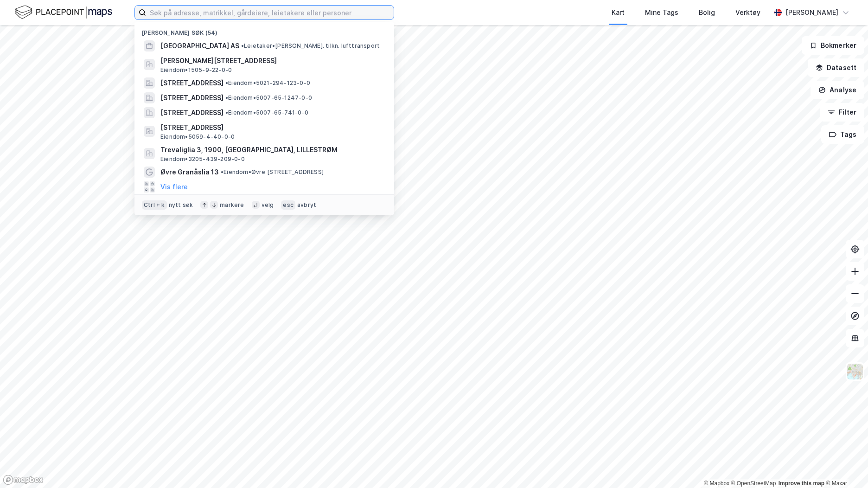 The image size is (868, 488). Describe the element at coordinates (268, 205) in the screenshot. I see `div: velg` at that location.